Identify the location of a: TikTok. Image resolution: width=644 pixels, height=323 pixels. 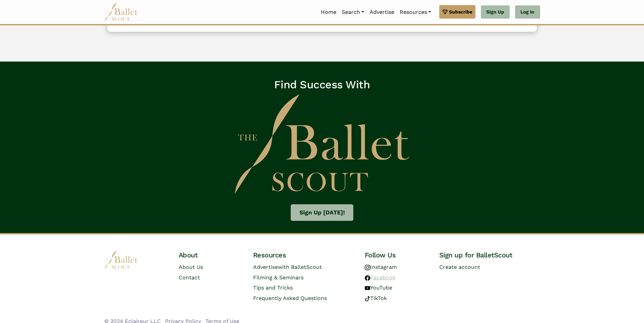
(376, 298).